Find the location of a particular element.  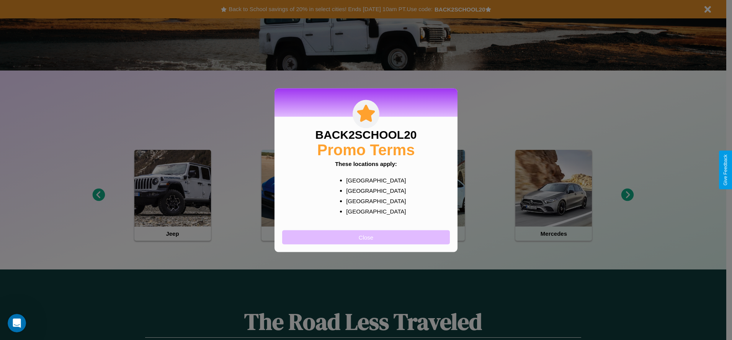

h3: BACK2SCHOOL20 is located at coordinates (366, 134).